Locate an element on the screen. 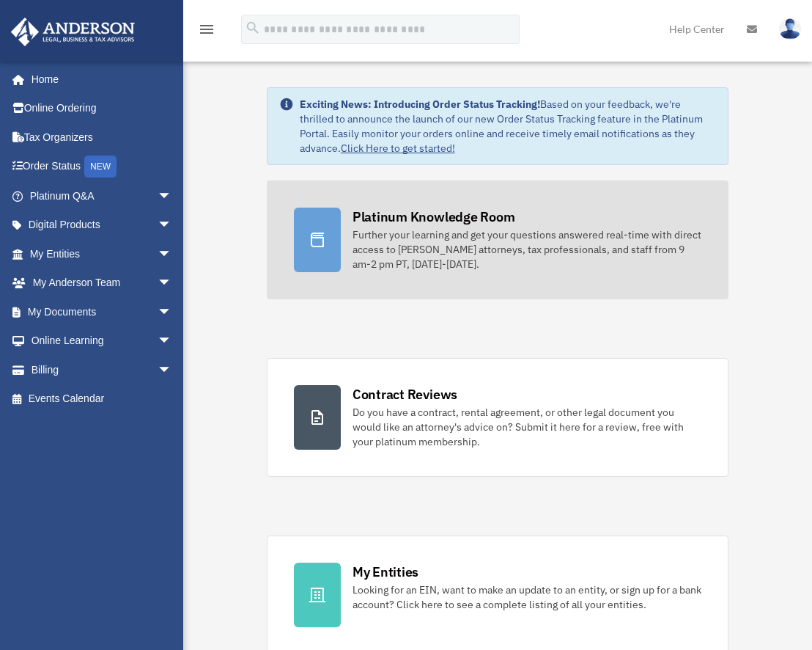 Image resolution: width=812 pixels, height=650 pixels. a: My Anderson Teamarrow_drop_down is located at coordinates (102, 283).